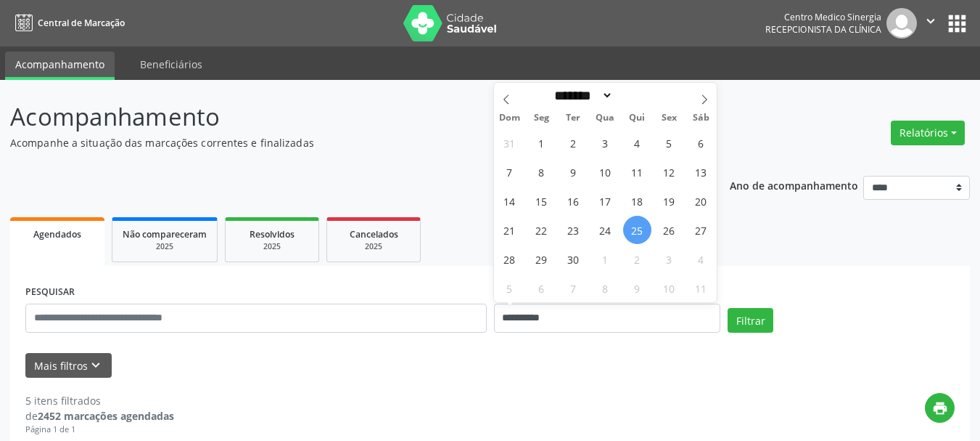 The width and height of the screenshot is (980, 441). Describe the element at coordinates (637, 143) in the screenshot. I see `span: Setembro 4, 2025` at that location.